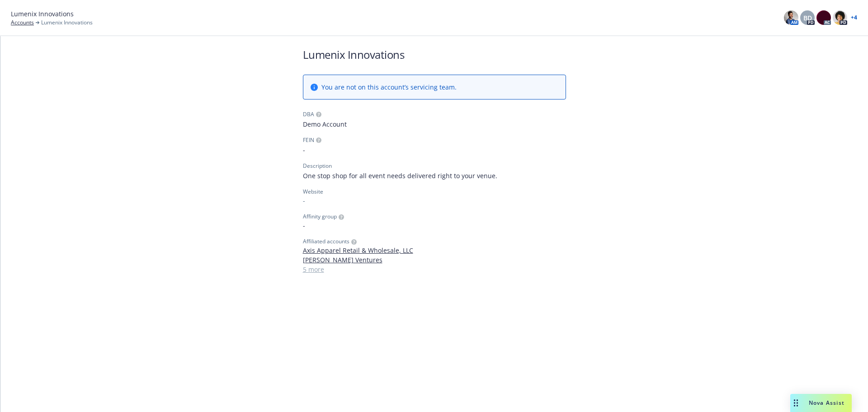 The width and height of the screenshot is (868, 412). Describe the element at coordinates (435, 124) in the screenshot. I see `span: Demo Account` at that location.